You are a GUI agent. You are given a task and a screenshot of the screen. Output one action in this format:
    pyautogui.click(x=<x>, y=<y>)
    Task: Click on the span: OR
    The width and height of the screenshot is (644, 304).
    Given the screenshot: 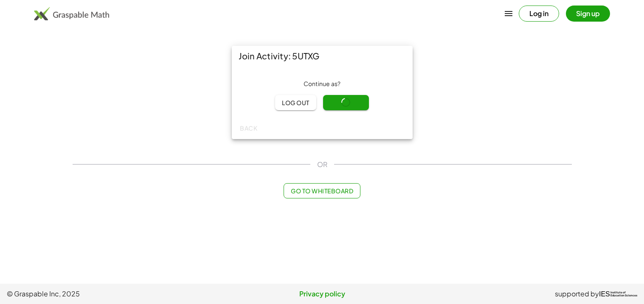 What is the action you would take?
    pyautogui.click(x=322, y=165)
    